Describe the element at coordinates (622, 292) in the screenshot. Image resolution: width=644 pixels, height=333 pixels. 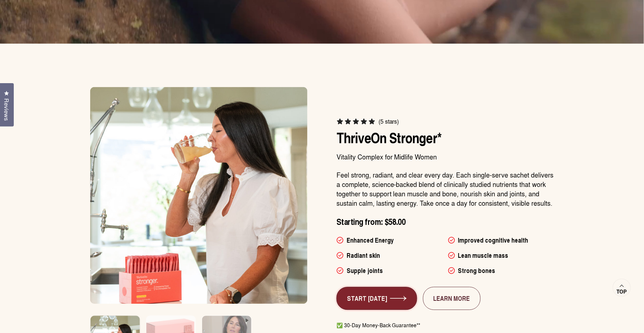
I see `span: Top` at that location.